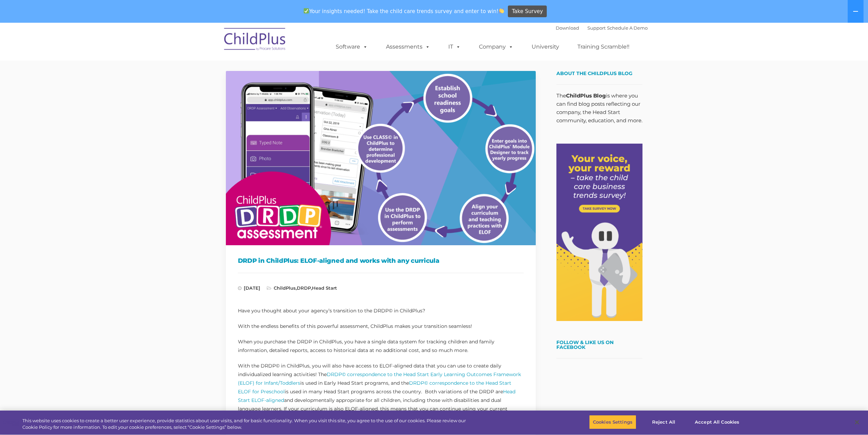 Image resolution: width=868 pixels, height=435 pixels. What do you see at coordinates (285, 288) in the screenshot?
I see `a: ChildPlus` at bounding box center [285, 288].